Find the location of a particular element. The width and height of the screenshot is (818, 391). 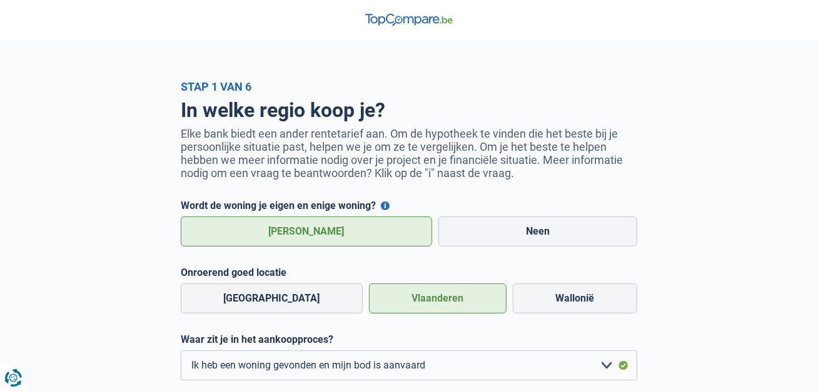

p: Elke bank biedt een ander rentetarief aan. Om de hypotheek te vinden die het beste bij je persoon... is located at coordinates (409, 153).